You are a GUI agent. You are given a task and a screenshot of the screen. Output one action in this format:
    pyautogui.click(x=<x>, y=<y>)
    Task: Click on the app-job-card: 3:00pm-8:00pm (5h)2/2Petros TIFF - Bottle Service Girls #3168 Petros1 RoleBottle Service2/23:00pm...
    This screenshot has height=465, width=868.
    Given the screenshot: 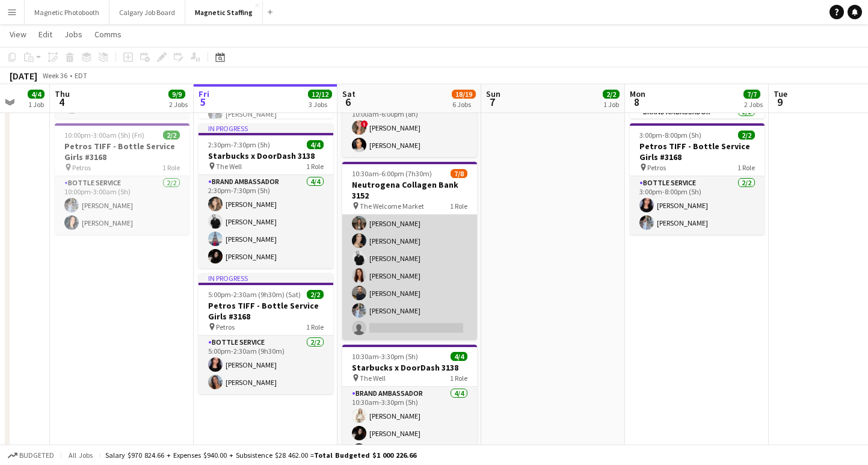 What is the action you would take?
    pyautogui.click(x=697, y=179)
    